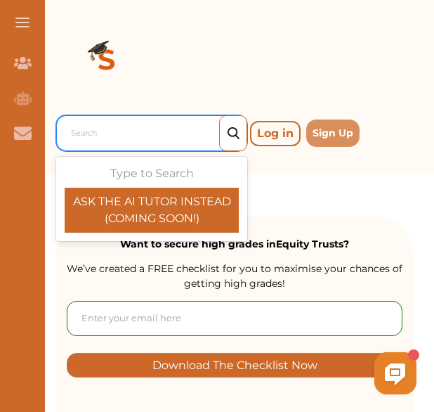 This screenshot has width=434, height=412. Describe the element at coordinates (275, 133) in the screenshot. I see `p: Log in` at that location.